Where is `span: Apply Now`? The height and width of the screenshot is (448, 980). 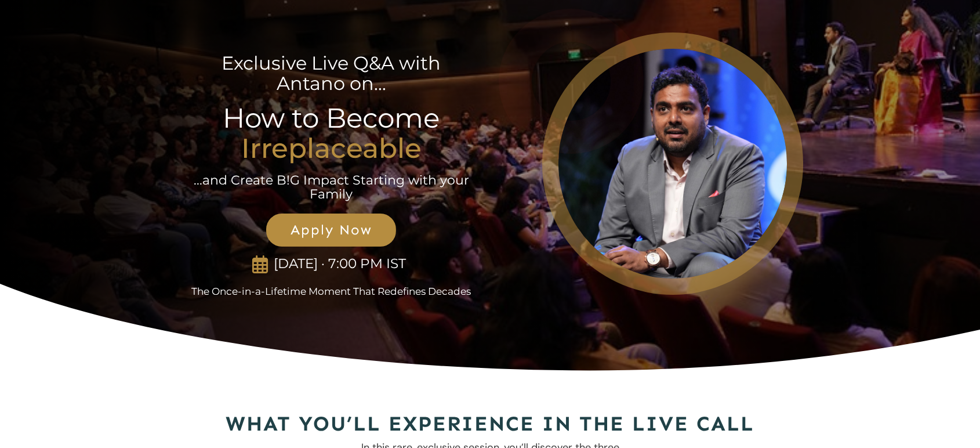
span: Apply Now is located at coordinates (331, 230).